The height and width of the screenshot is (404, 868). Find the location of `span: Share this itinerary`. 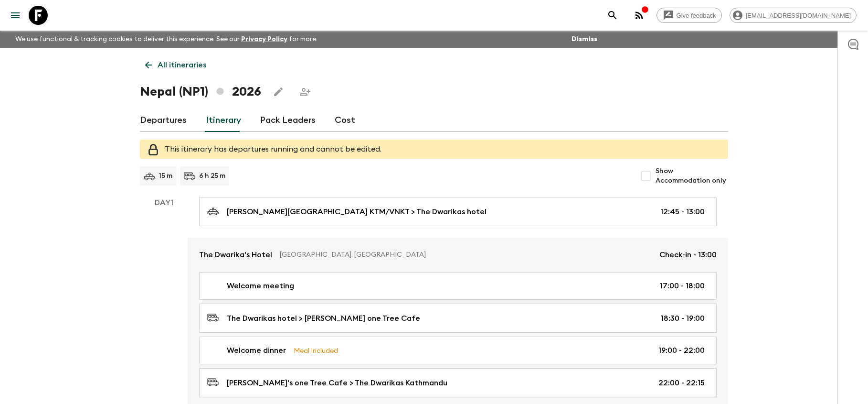

span: Share this itinerary is located at coordinates (305, 92).